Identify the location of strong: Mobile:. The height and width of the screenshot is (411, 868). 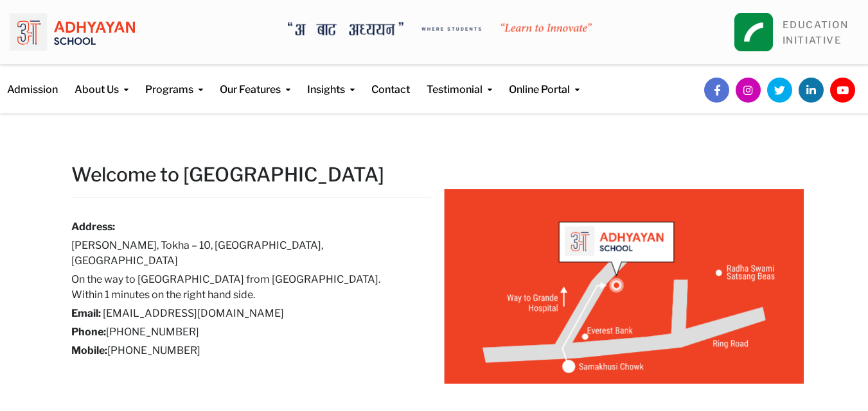
(89, 350).